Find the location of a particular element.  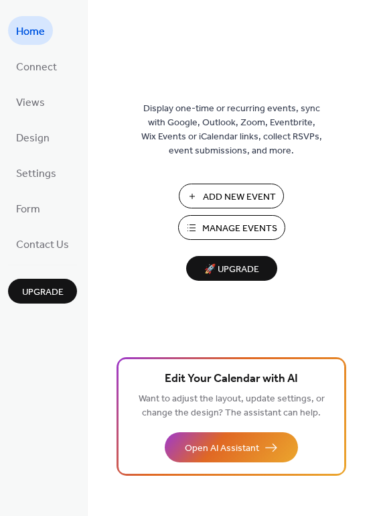

span: Connect is located at coordinates (36, 67).